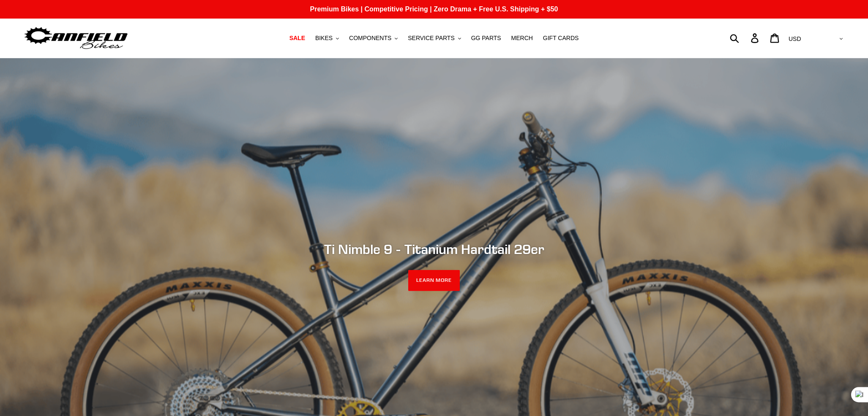 This screenshot has height=416, width=868. I want to click on span: GG PARTS, so click(486, 38).